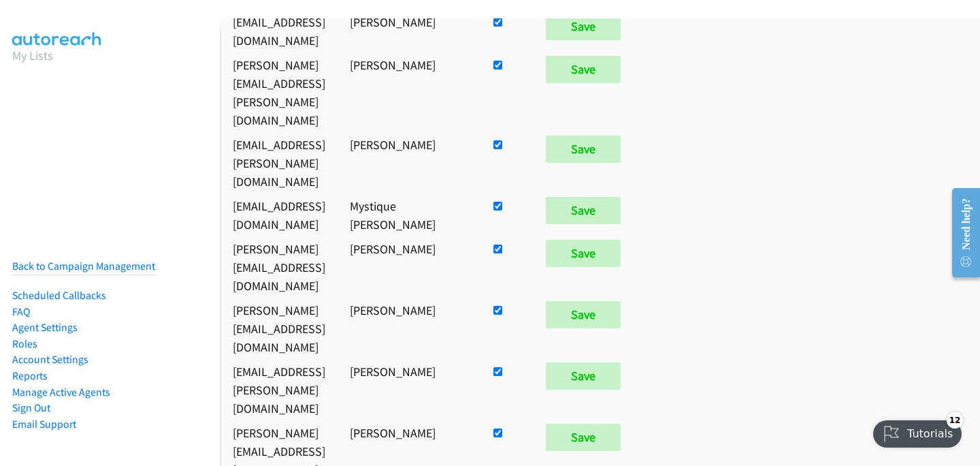 This screenshot has height=466, width=980. What do you see at coordinates (45, 327) in the screenshot?
I see `a: Agent Settings` at bounding box center [45, 327].